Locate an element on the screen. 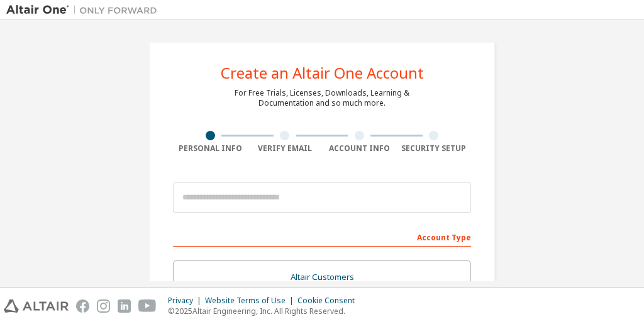 This screenshot has width=644, height=324. div: Account Info is located at coordinates (359, 149).